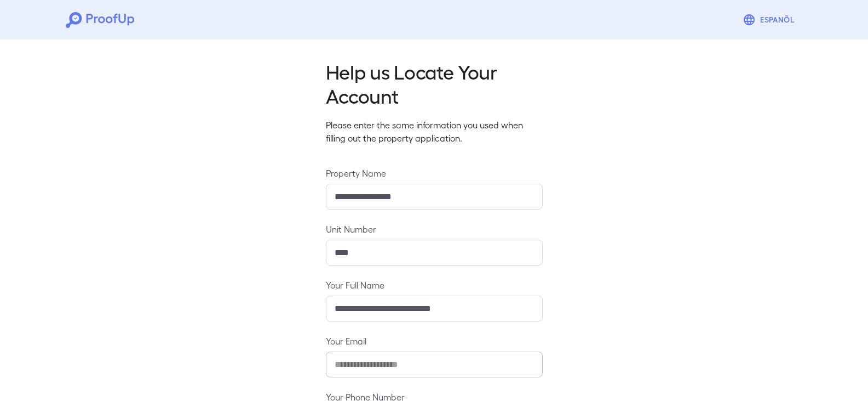  I want to click on label: Your Email, so click(434, 341).